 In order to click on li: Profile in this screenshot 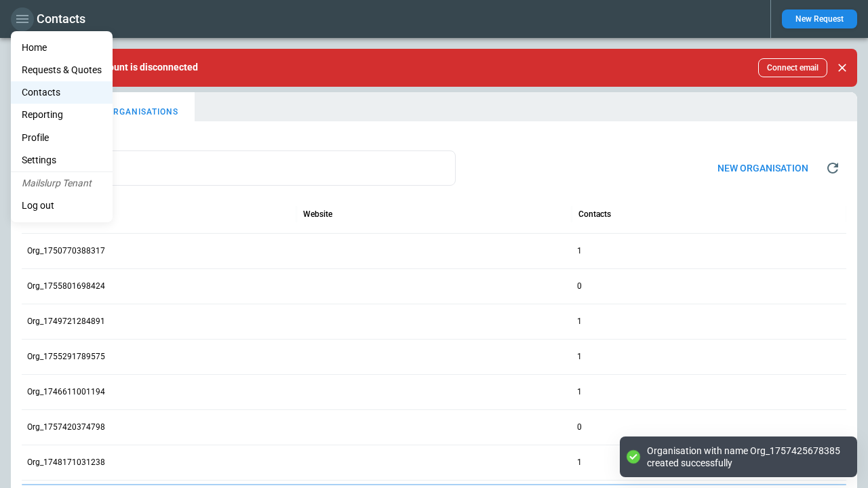, I will do `click(62, 138)`.